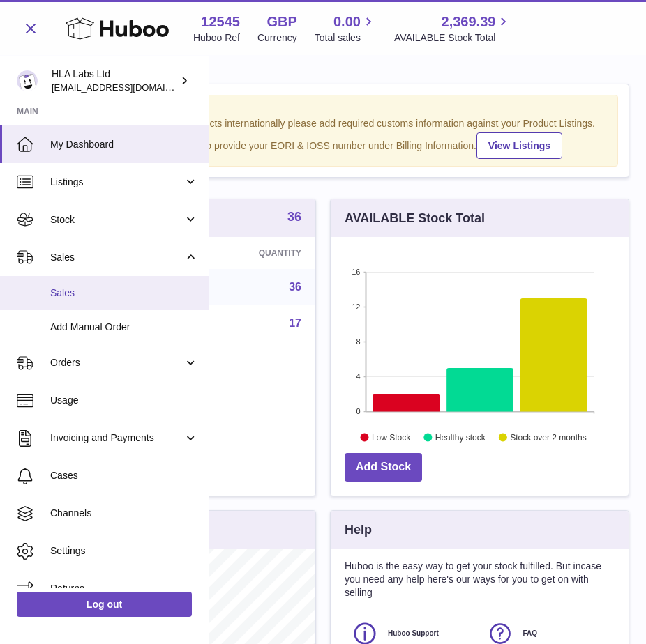 Image resolution: width=646 pixels, height=644 pixels. What do you see at coordinates (115, 81) in the screenshot?
I see `div: HLA Labs Ltd` at bounding box center [115, 81].